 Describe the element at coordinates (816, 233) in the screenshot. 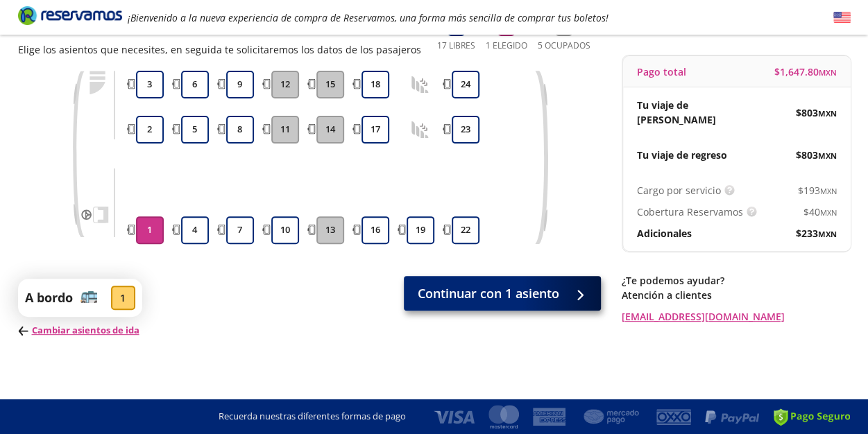

I see `span: $ 233` at that location.